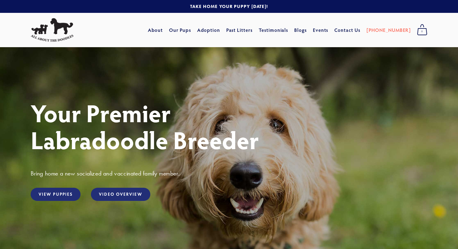 The width and height of the screenshot is (458, 249). Describe the element at coordinates (239, 30) in the screenshot. I see `a: Past Litters` at that location.